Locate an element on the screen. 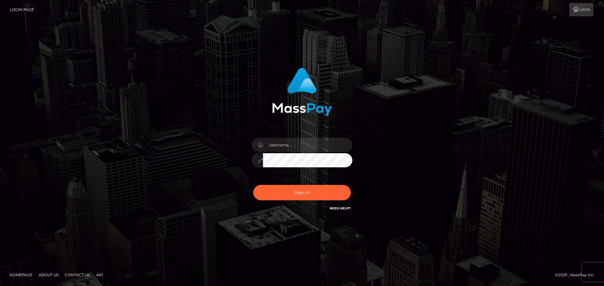 Image resolution: width=604 pixels, height=286 pixels. a: Contact Us is located at coordinates (77, 275).